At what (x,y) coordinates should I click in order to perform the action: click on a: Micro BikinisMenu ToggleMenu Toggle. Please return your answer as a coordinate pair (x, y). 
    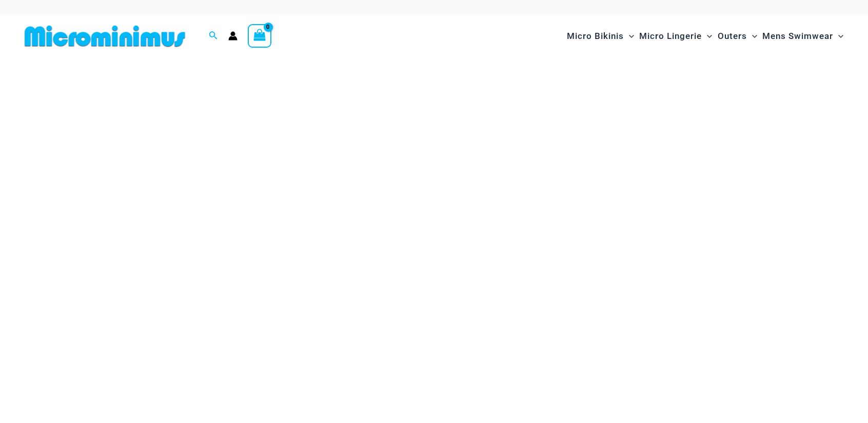
    Looking at the image, I should click on (600, 36).